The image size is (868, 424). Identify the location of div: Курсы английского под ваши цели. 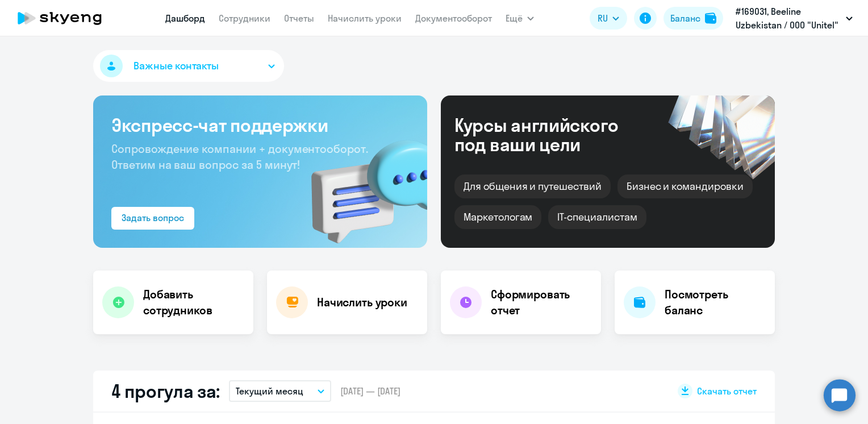
(552, 135).